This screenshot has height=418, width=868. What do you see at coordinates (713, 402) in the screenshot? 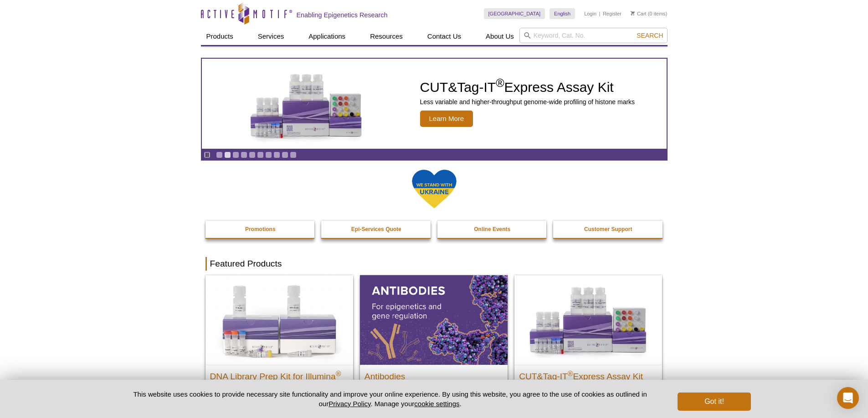
I see `button: Got it!` at bounding box center [713, 402].